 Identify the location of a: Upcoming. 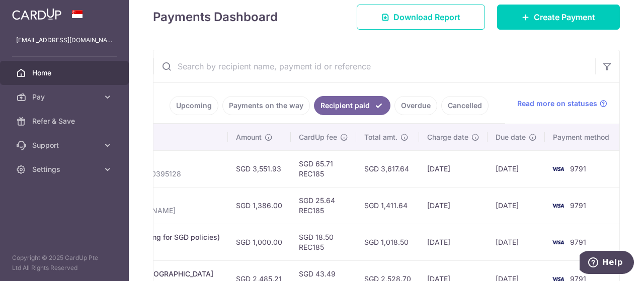
(194, 106).